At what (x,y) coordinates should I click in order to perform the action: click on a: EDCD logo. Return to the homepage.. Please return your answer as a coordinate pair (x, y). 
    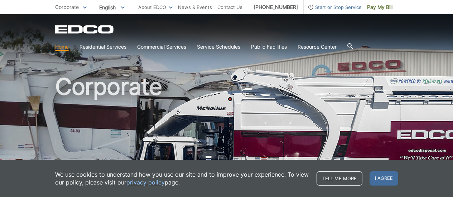
    Looking at the image, I should click on (85, 29).